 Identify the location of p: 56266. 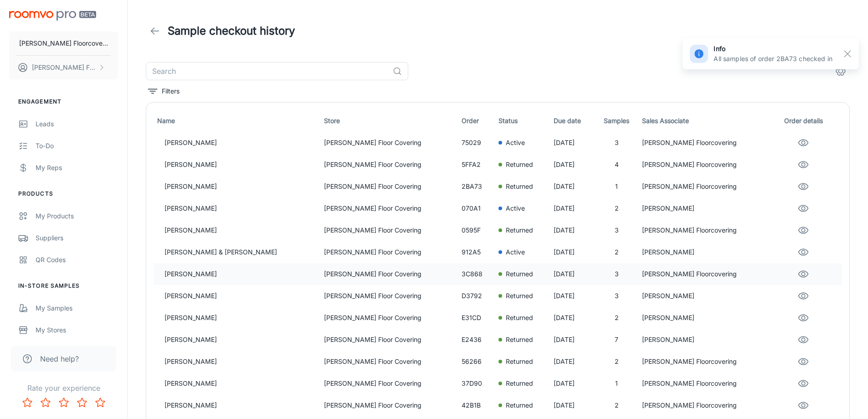
(476, 361).